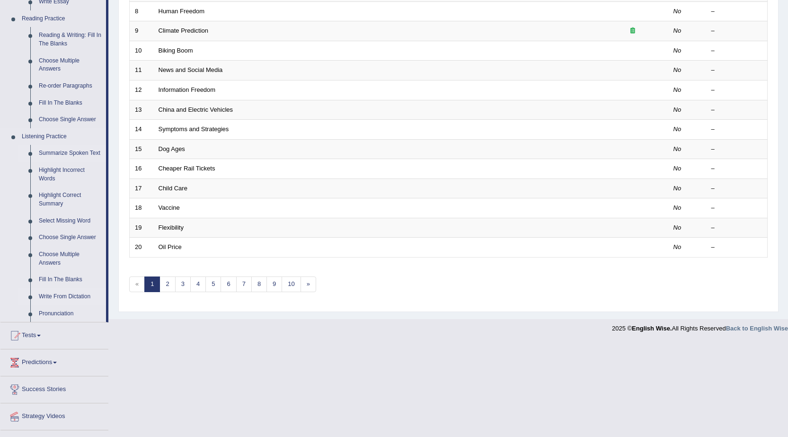 The height and width of the screenshot is (437, 788). What do you see at coordinates (274, 284) in the screenshot?
I see `a: 9` at bounding box center [274, 284].